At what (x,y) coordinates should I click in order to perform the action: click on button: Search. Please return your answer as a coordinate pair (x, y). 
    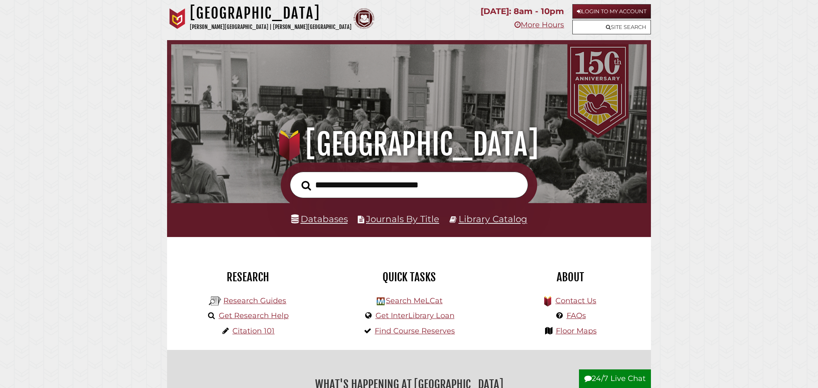
    Looking at the image, I should click on (306, 186).